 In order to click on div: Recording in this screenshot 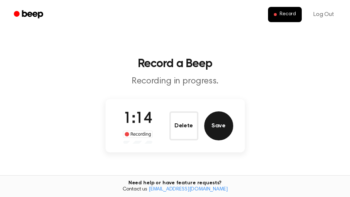, I will do `click(138, 134)`.